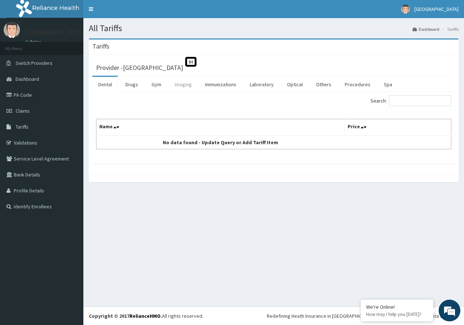  I want to click on span: Switch Providers, so click(34, 63).